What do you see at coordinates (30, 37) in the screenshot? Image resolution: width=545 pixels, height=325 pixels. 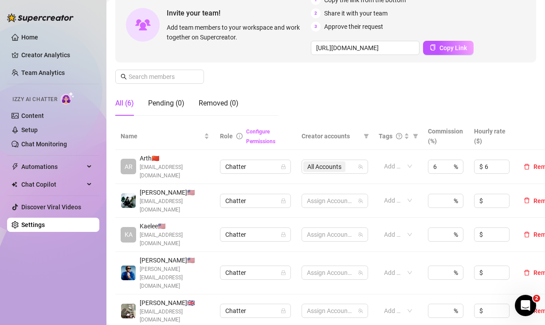 I see `a: Home` at bounding box center [30, 37].